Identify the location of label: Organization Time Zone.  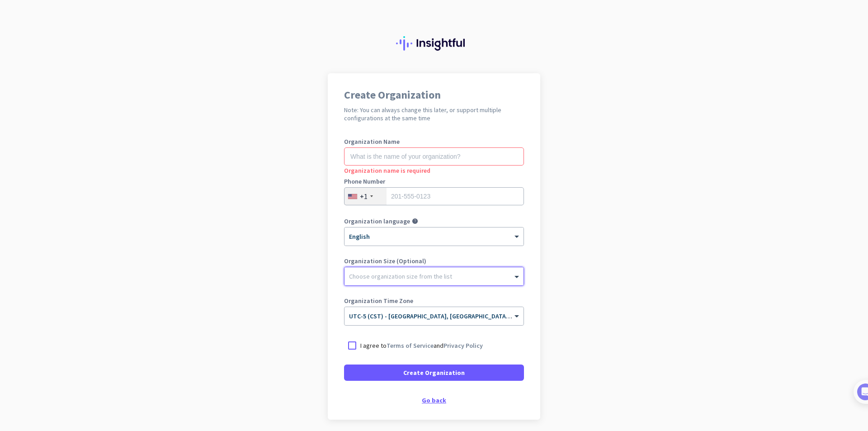
(434, 300).